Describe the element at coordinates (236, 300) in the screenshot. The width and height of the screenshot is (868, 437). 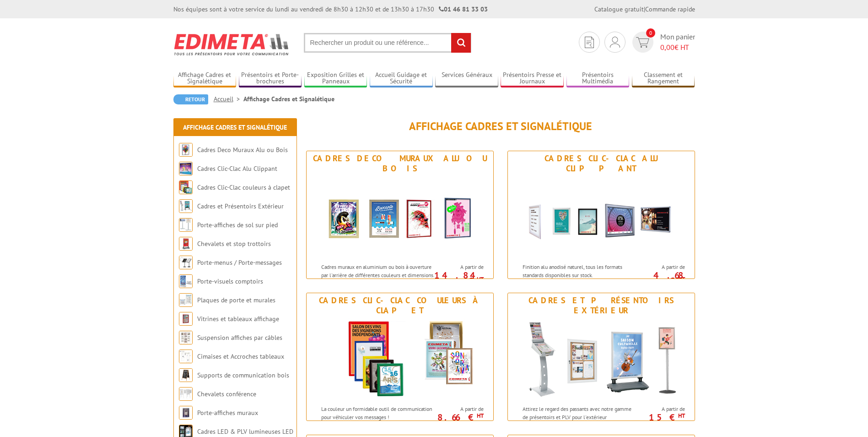
I see `a: Plaques de porte et murales` at that location.